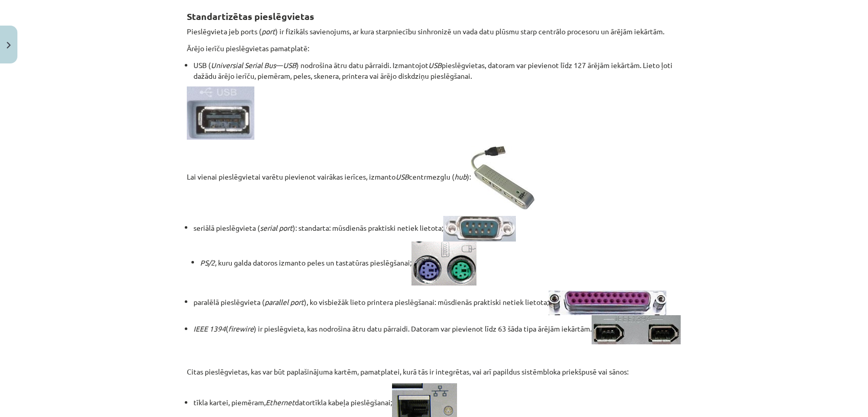 The height and width of the screenshot is (417, 868). What do you see at coordinates (207, 262) in the screenshot?
I see `em: PS/2` at bounding box center [207, 262].